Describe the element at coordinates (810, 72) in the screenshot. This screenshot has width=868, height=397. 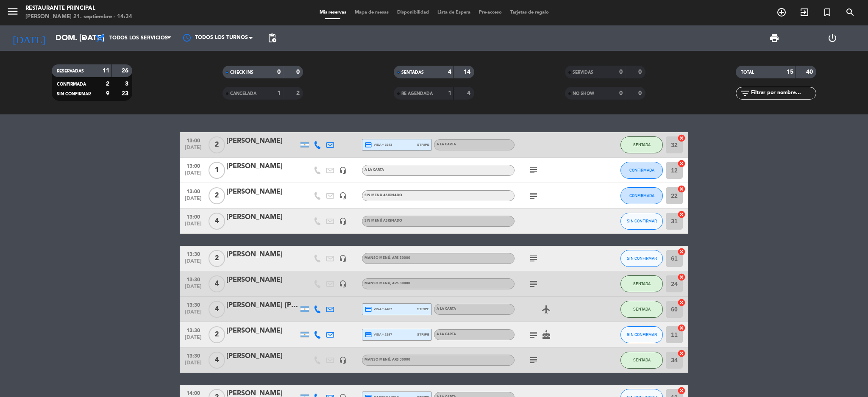
I see `strong: 40` at that location.